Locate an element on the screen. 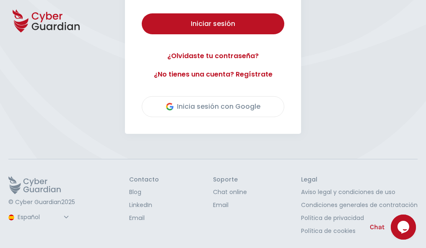  p: © Cyber Guardian 2025 is located at coordinates (41, 203).